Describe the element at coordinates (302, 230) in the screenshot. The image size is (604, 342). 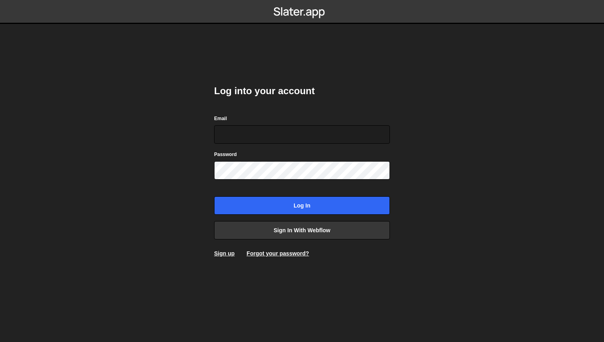
I see `a: Sign in with Webflow` at that location.